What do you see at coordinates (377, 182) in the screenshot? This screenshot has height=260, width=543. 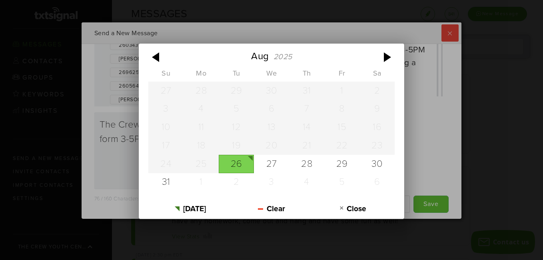 I see `div: 09/06/2025` at bounding box center [377, 182].